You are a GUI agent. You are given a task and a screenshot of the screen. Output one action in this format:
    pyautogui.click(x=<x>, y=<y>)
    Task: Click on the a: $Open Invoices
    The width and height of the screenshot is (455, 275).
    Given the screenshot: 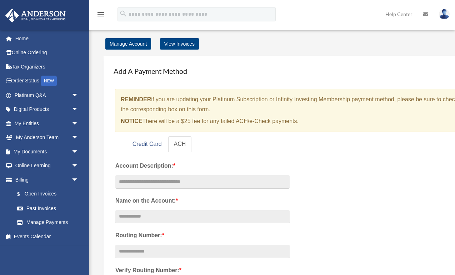 What is the action you would take?
    pyautogui.click(x=50, y=194)
    